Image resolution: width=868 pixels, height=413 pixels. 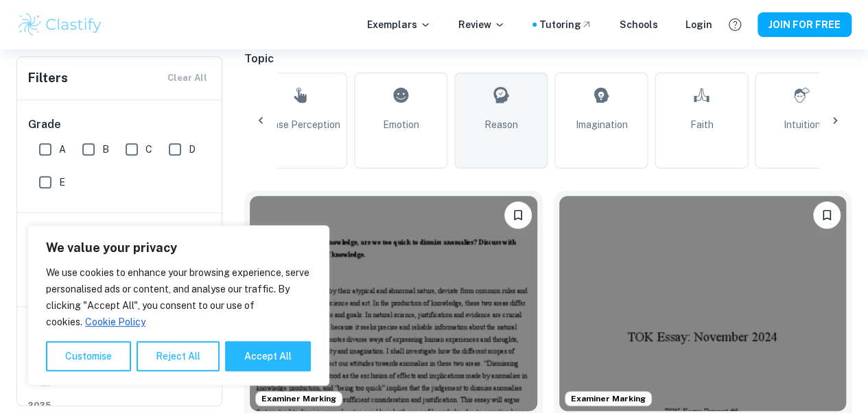 I want to click on span: E, so click(x=62, y=182).